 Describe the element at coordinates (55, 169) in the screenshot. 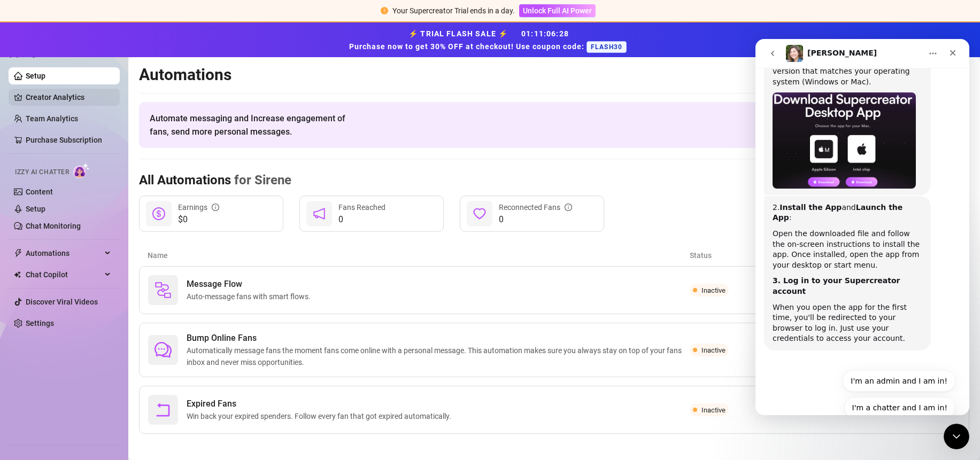

I see `b: Install the App` at that location.